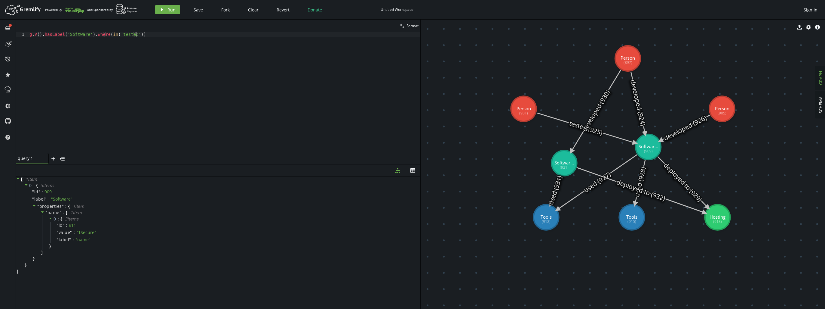 The width and height of the screenshot is (825, 309). Describe the element at coordinates (628, 62) in the screenshot. I see `tspan: (897)` at that location.